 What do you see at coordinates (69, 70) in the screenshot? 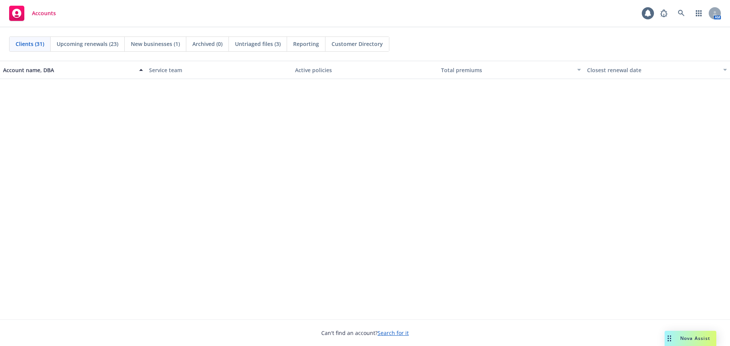
I see `div: Account name, DBA` at bounding box center [69, 70].